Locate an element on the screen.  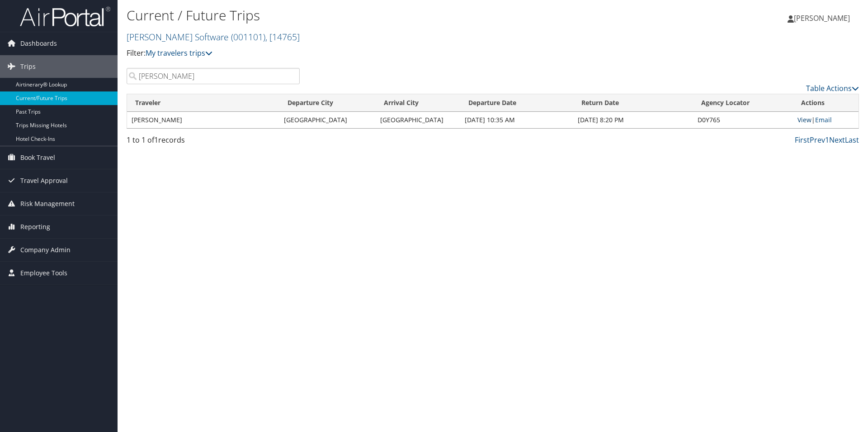
span: Employee Tools is located at coordinates (44, 273).